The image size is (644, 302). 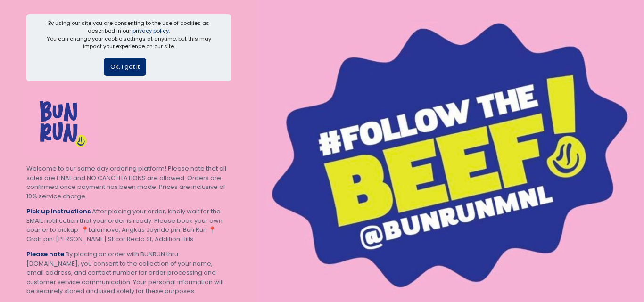 I want to click on div: After placing your order, kindly wait for the EMAIL notification that your order is ready. Please..., so click(x=128, y=225).